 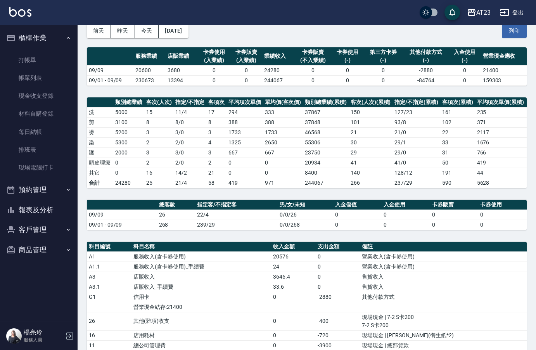 What do you see at coordinates (201, 297) in the screenshot?
I see `td: 信用卡` at bounding box center [201, 297].